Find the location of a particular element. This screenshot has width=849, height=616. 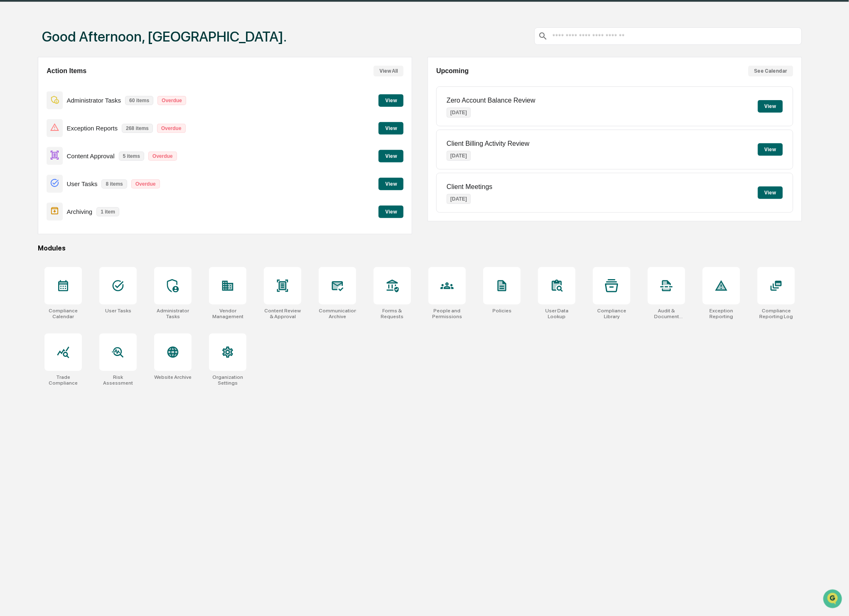

p: 8 items is located at coordinates (113, 184).